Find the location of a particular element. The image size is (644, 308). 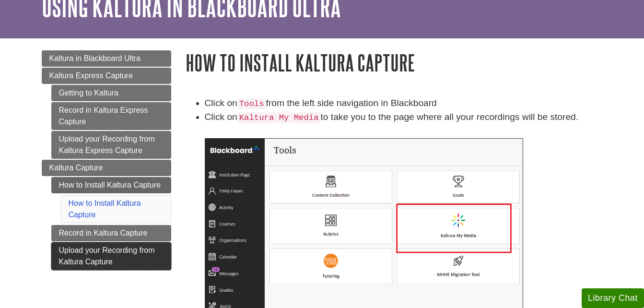

a: Getting to Kaltura is located at coordinates (111, 93).